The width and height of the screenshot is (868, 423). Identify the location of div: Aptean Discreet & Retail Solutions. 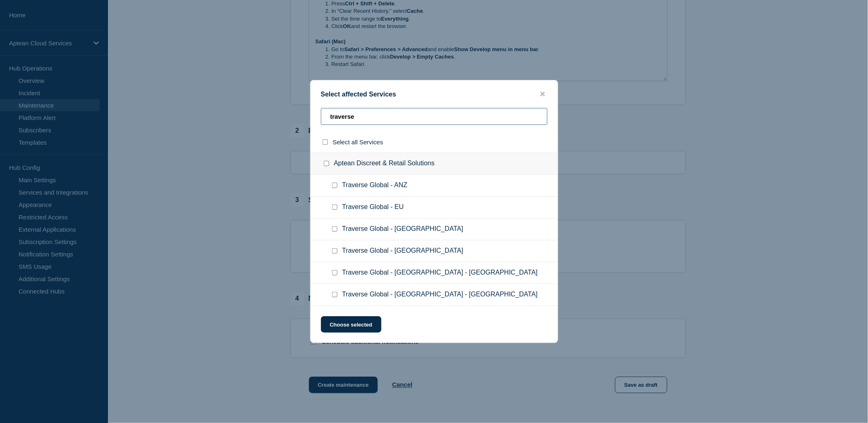
(434, 164).